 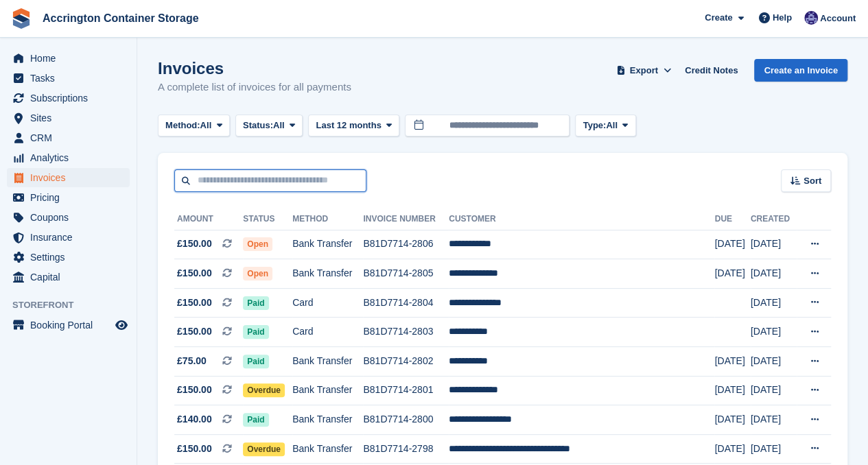 I want to click on th: Status, so click(x=267, y=219).